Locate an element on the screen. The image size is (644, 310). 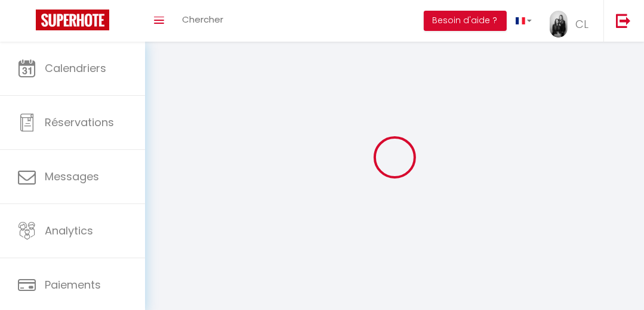
img: Super Booking is located at coordinates (72, 20).